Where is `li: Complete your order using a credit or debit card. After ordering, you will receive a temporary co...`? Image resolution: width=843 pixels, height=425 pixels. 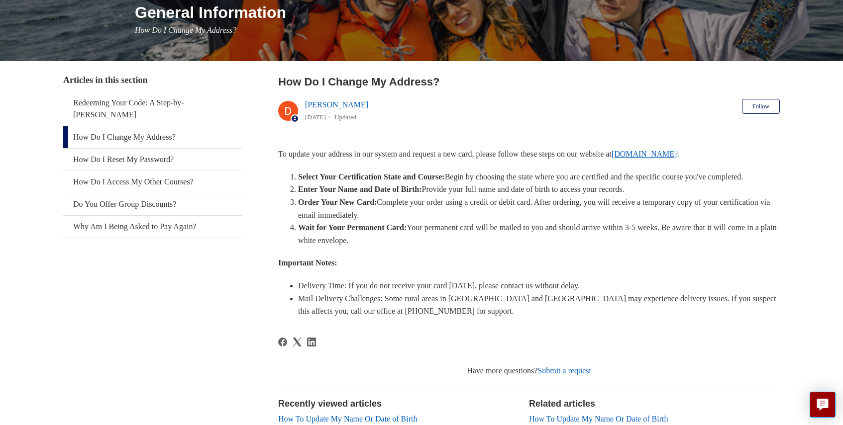 li: Complete your order using a credit or debit card. After ordering, you will receive a temporary co... is located at coordinates (539, 208).